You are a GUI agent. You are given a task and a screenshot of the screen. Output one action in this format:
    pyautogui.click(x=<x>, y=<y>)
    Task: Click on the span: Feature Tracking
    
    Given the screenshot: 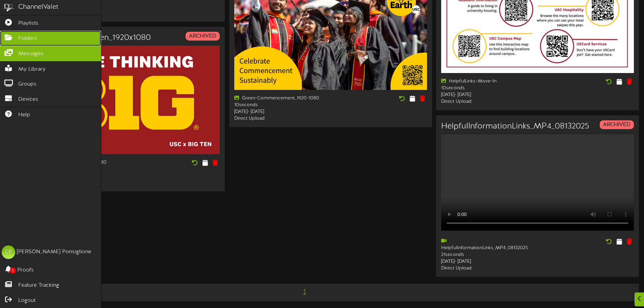 What is the action you would take?
    pyautogui.click(x=39, y=286)
    